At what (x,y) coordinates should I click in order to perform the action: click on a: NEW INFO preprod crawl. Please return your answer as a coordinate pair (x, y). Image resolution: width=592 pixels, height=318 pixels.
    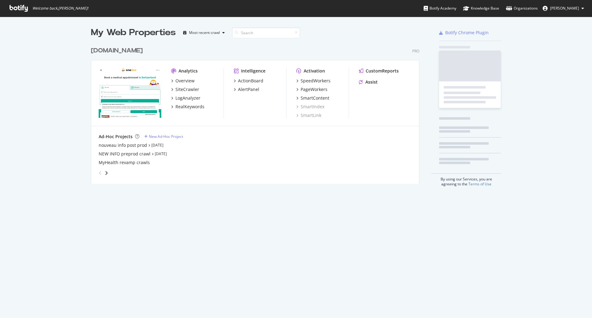
    Looking at the image, I should click on (125, 154).